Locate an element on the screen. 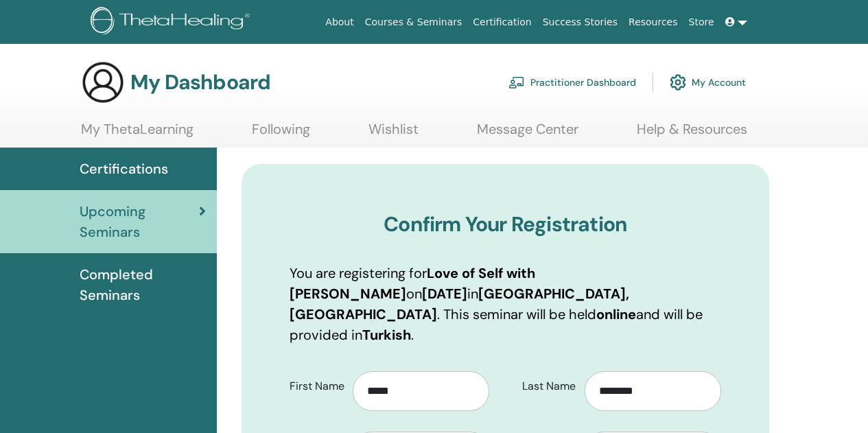  a: Wishlist is located at coordinates (394, 133).